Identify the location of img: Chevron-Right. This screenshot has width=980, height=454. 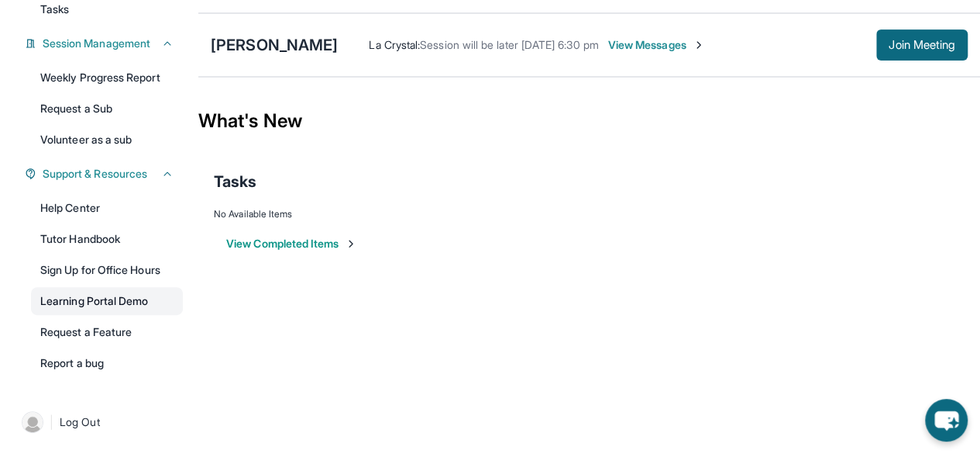
(699, 45).